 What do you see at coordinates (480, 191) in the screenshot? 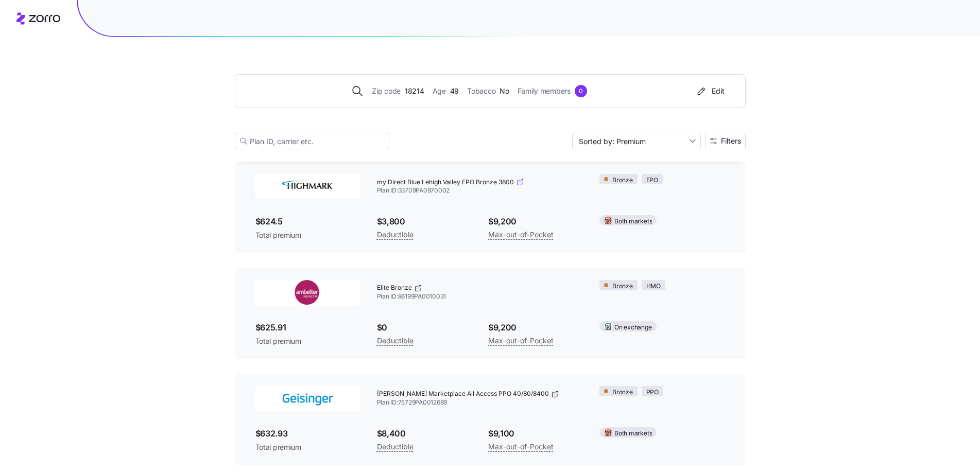
I see `span: Plan ID: 33709PA0970002` at bounding box center [480, 191].